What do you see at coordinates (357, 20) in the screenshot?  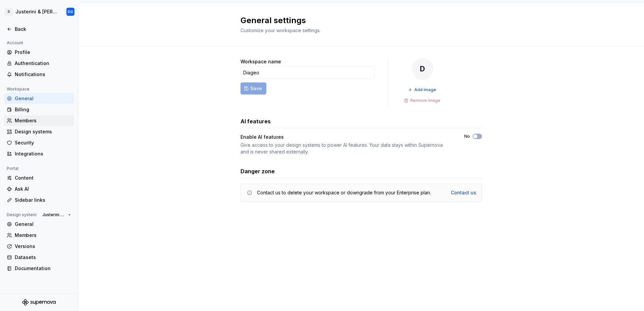 I see `h2: General settings` at bounding box center [357, 20].